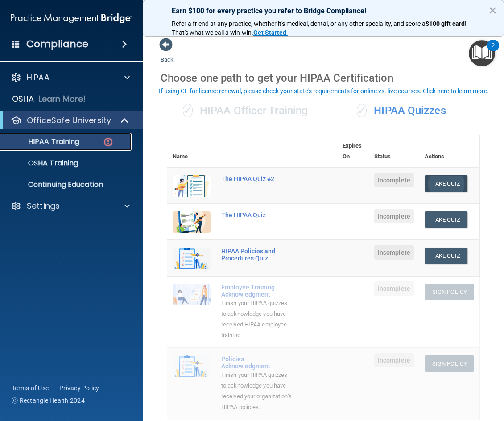 This screenshot has width=504, height=421. Describe the element at coordinates (257, 319) in the screenshot. I see `div: Finish your HIPAA quizzes to acknowledge you have received HIPAA employee training.` at that location.